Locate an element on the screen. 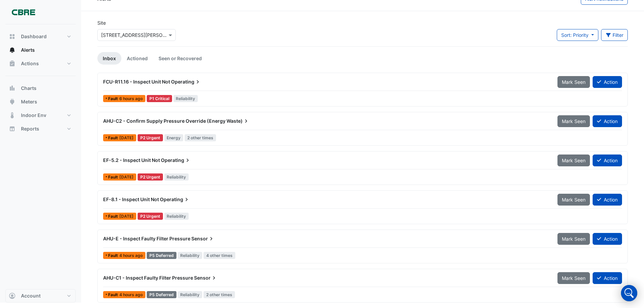 This screenshot has width=644, height=308. span: Thu 14-Aug-2025 09:00 AEST is located at coordinates (126, 137).